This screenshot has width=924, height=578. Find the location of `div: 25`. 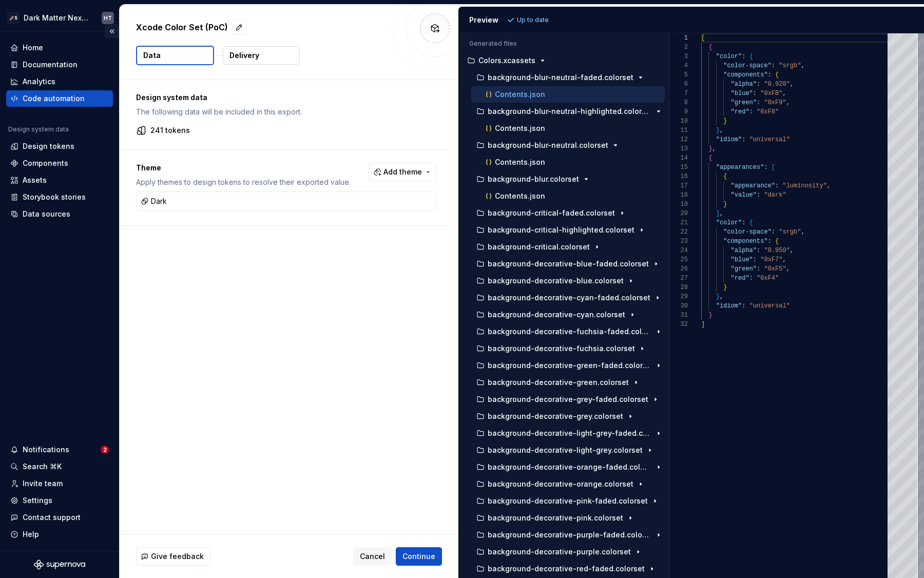

div: 25 is located at coordinates (678, 260).